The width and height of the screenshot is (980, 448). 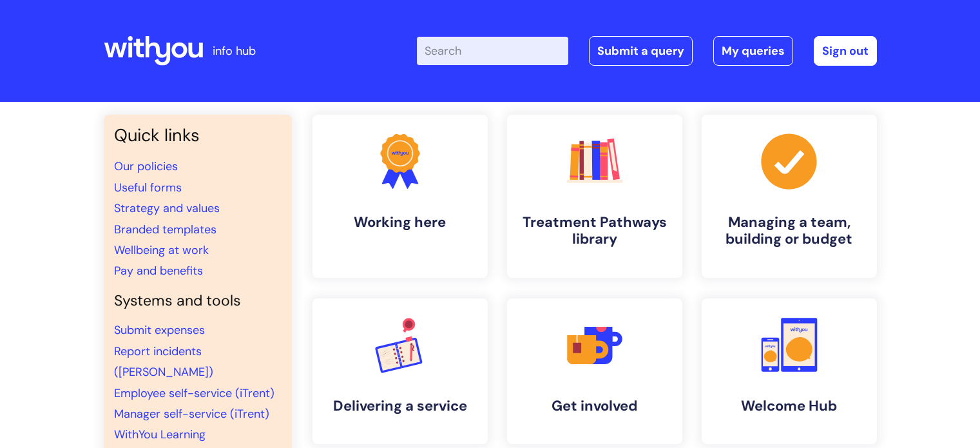 I want to click on a: My queries, so click(x=753, y=51).